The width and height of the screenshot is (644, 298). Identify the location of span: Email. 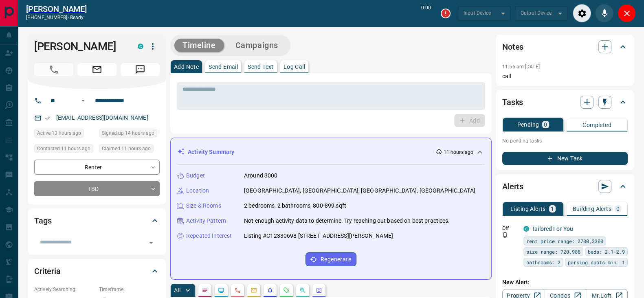
(97, 69).